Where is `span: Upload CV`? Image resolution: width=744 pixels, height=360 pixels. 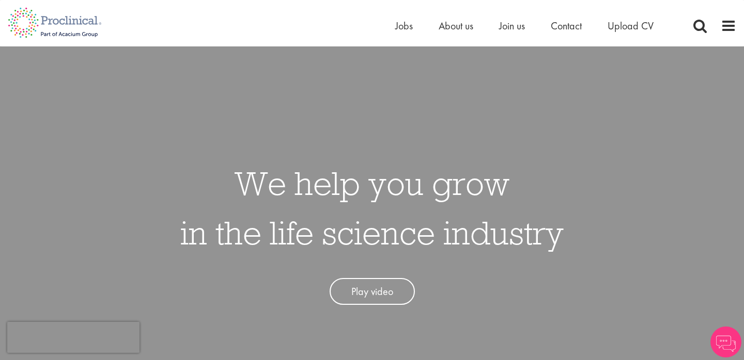
span: Upload CV is located at coordinates (630, 26).